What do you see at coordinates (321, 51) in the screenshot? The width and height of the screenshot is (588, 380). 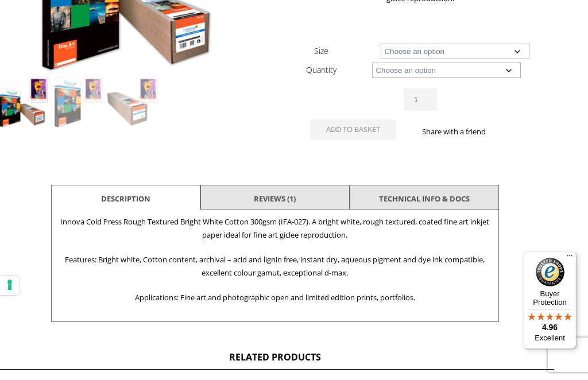 I see `label: Size` at bounding box center [321, 51].